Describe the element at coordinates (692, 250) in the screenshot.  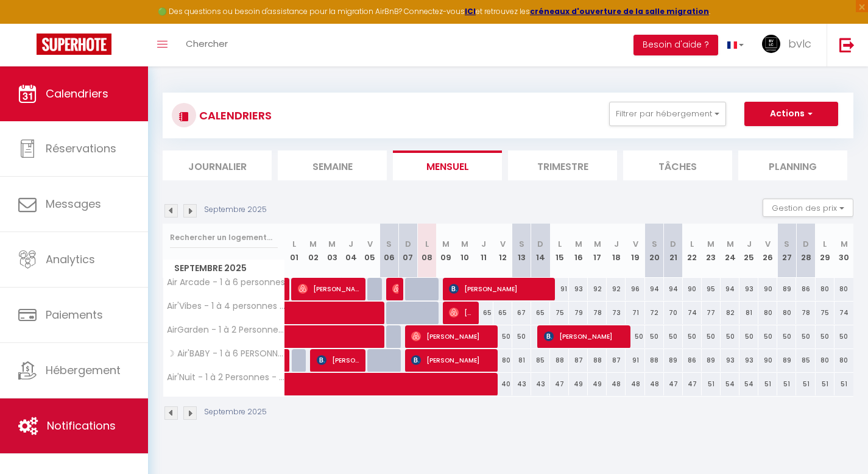
I see `th: 22` at that location.